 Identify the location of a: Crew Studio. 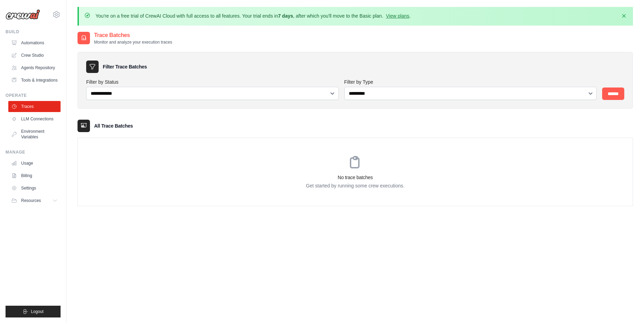
(34, 55).